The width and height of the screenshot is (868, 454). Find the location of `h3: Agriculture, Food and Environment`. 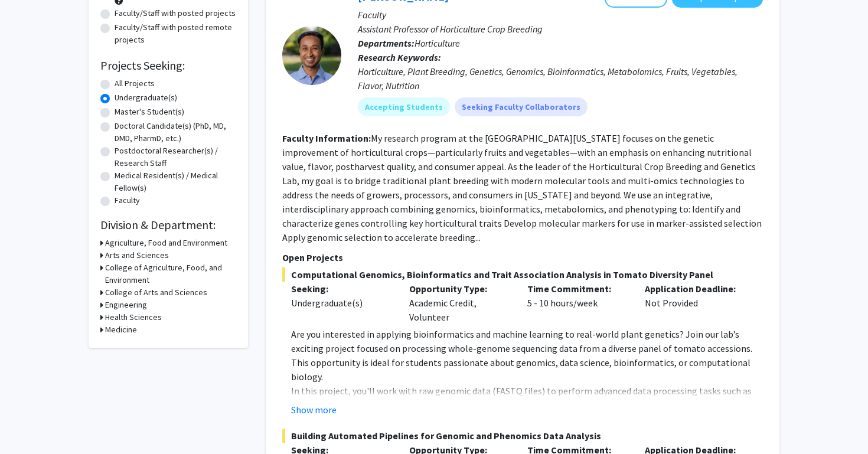

h3: Agriculture, Food and Environment is located at coordinates (166, 243).